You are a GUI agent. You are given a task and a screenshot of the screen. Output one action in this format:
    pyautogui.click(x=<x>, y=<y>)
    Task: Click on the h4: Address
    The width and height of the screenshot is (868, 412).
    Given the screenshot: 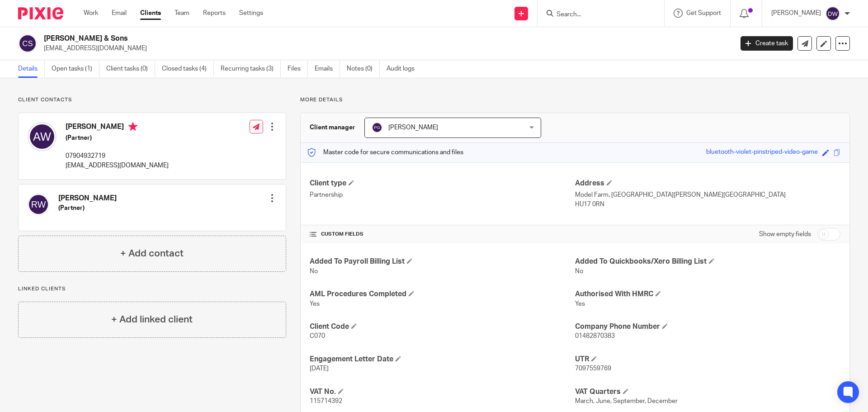 What is the action you would take?
    pyautogui.click(x=707, y=183)
    